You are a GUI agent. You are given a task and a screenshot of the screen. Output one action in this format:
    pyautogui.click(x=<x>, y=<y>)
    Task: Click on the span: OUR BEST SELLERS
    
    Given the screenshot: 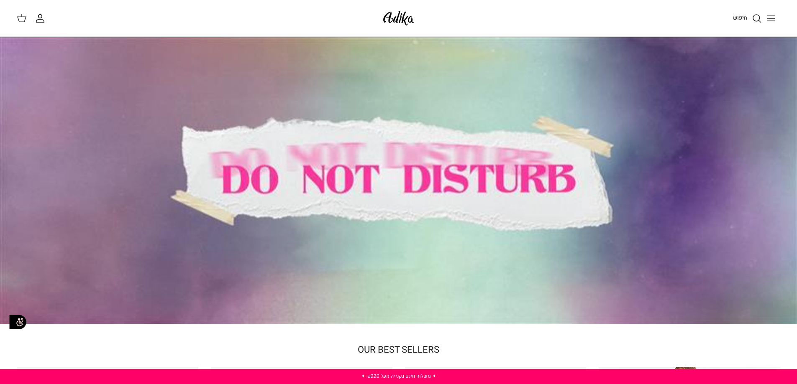 What is the action you would take?
    pyautogui.click(x=398, y=350)
    